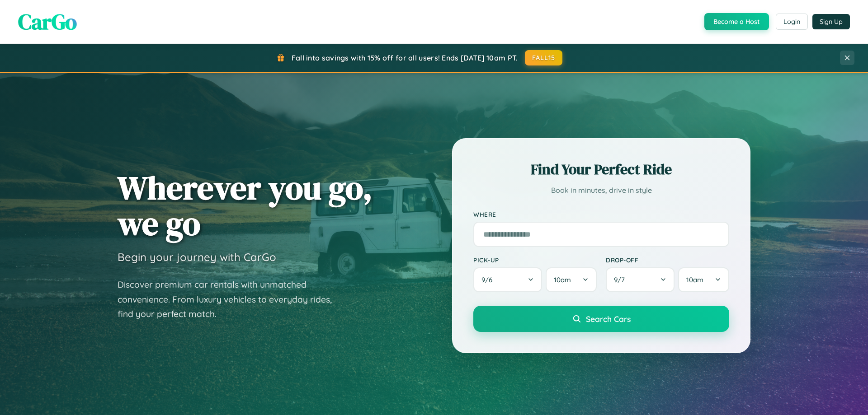  I want to click on label: Drop-off, so click(668, 260).